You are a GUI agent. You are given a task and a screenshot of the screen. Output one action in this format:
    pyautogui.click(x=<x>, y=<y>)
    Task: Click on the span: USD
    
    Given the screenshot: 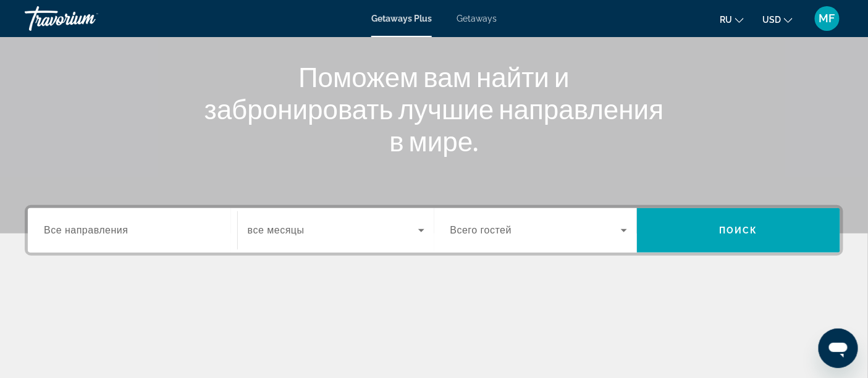 What is the action you would take?
    pyautogui.click(x=772, y=20)
    